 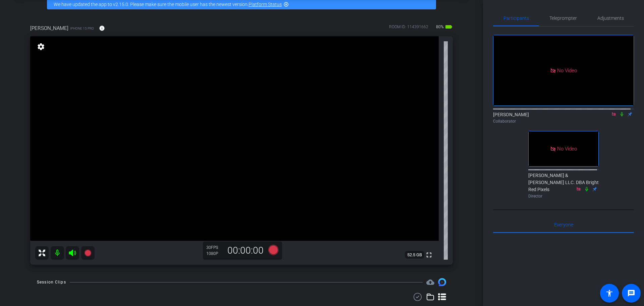 I want to click on span: iPhone 15 Pro, so click(x=82, y=28).